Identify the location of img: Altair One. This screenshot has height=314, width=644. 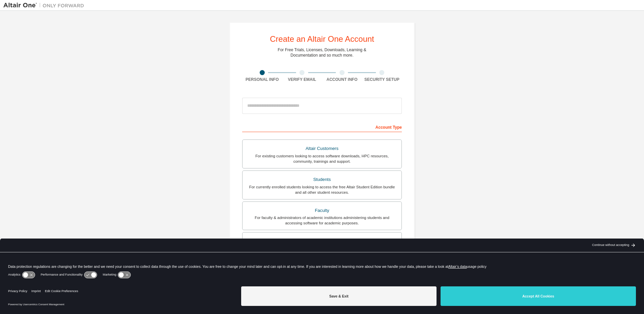
(45, 6).